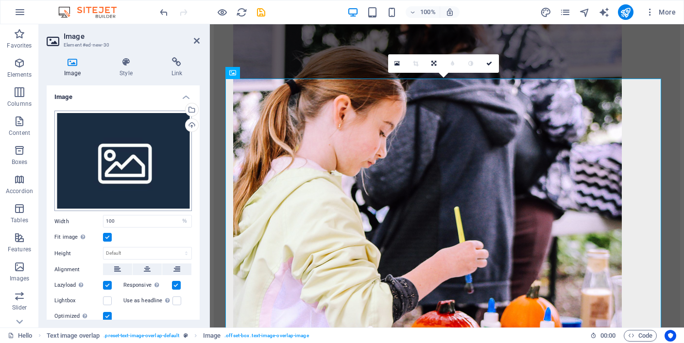 Image resolution: width=684 pixels, height=343 pixels. Describe the element at coordinates (19, 191) in the screenshot. I see `p: Accordion` at that location.